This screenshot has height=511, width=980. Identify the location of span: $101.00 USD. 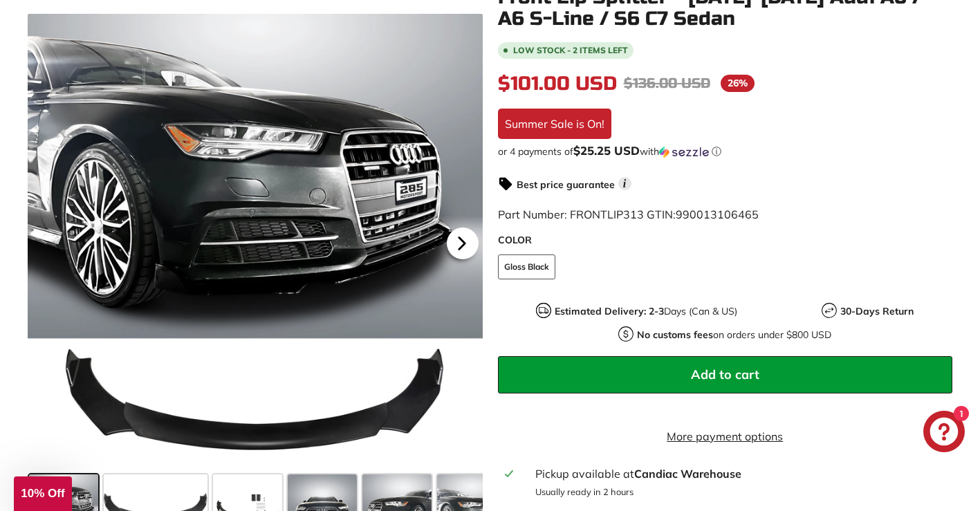
(557, 83).